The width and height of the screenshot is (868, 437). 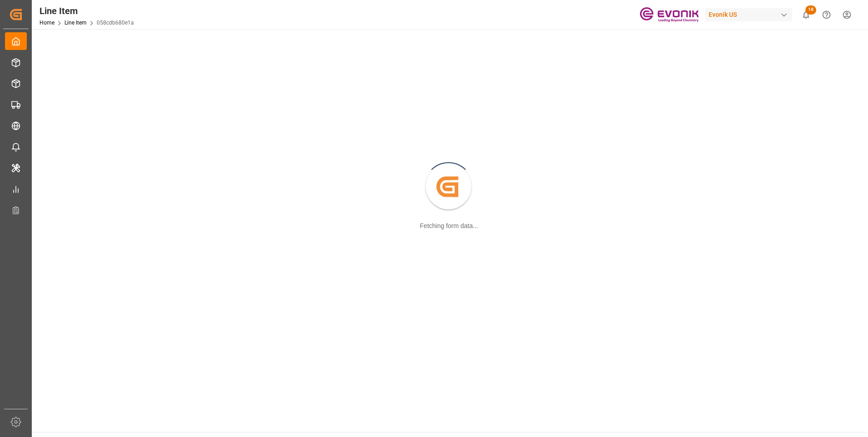 I want to click on div: Fetching form data..., so click(x=449, y=226).